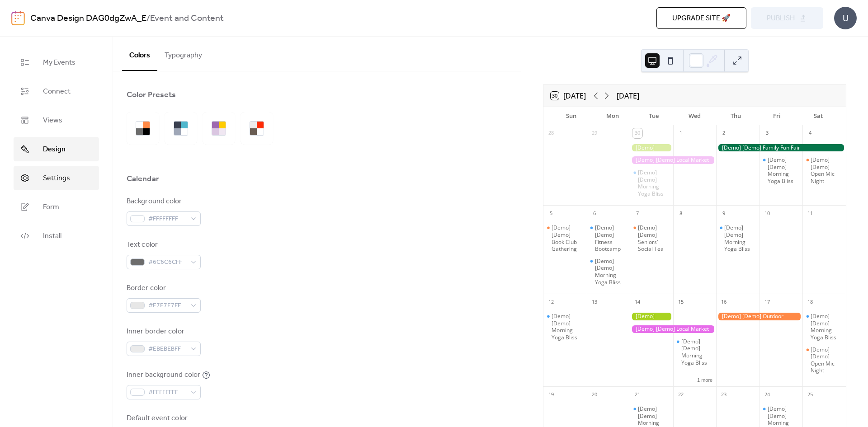  Describe the element at coordinates (681, 134) in the screenshot. I see `div: 1` at that location.